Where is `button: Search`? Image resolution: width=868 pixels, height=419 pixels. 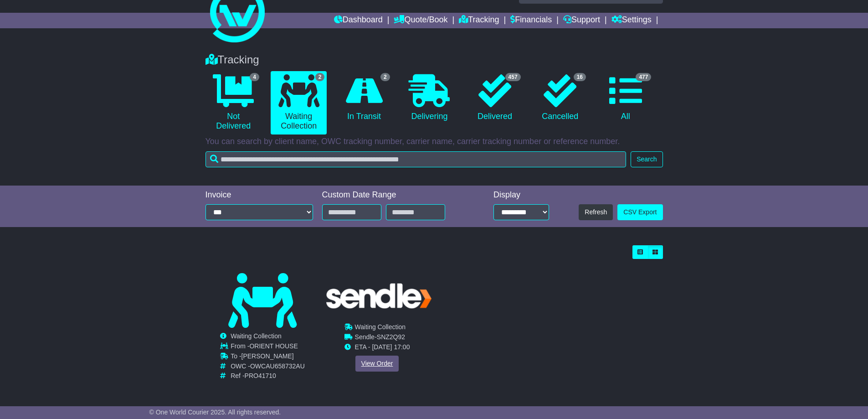
button: Search is located at coordinates (647, 159).